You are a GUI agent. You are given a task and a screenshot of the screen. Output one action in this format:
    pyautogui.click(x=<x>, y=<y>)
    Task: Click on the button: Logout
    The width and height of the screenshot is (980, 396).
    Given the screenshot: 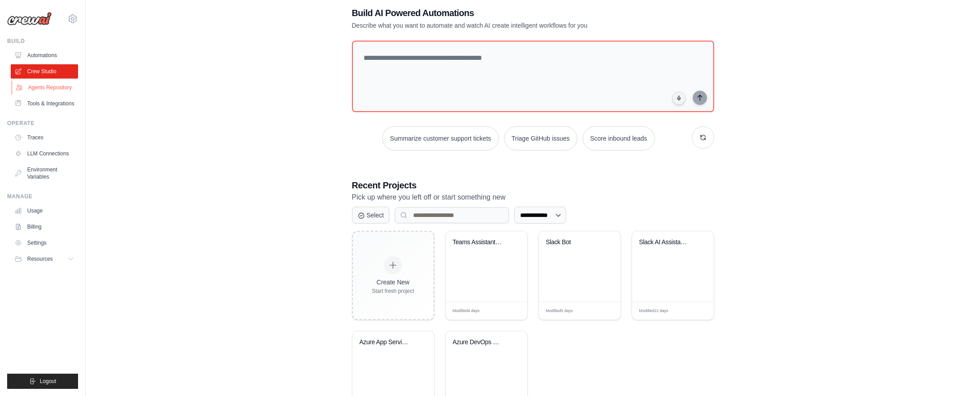 What is the action you would take?
    pyautogui.click(x=43, y=381)
    